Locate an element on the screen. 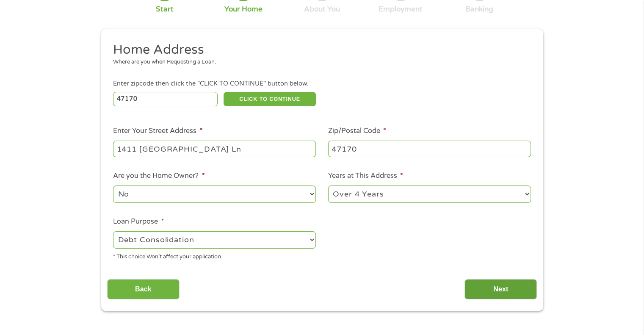  h2: Home Address is located at coordinates (319, 50).